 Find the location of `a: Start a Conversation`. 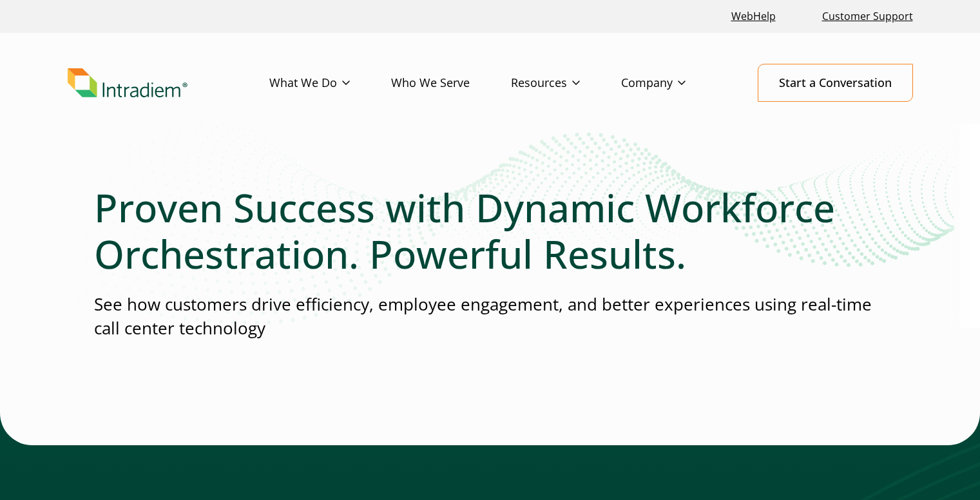

a: Start a Conversation is located at coordinates (835, 82).